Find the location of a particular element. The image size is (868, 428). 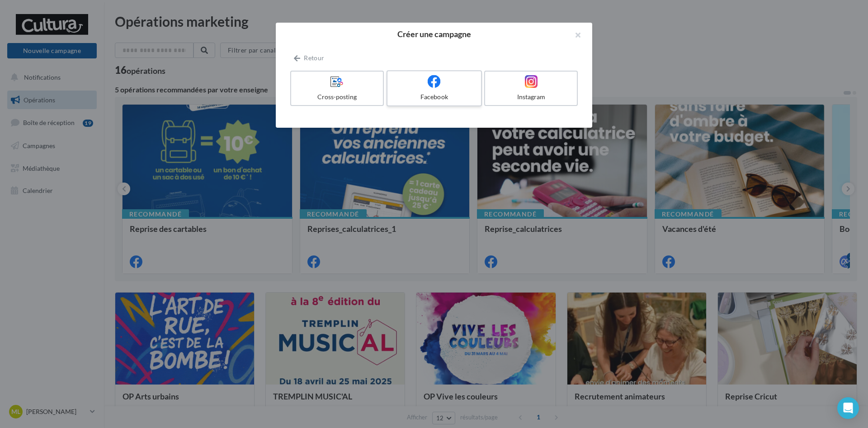

button: Retour is located at coordinates (309, 58).